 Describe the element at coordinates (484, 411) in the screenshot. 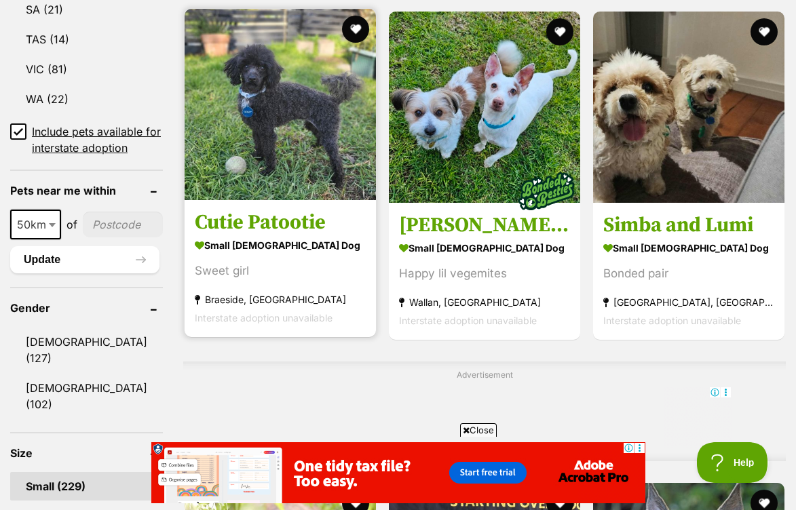

I see `div: Advertisement` at that location.